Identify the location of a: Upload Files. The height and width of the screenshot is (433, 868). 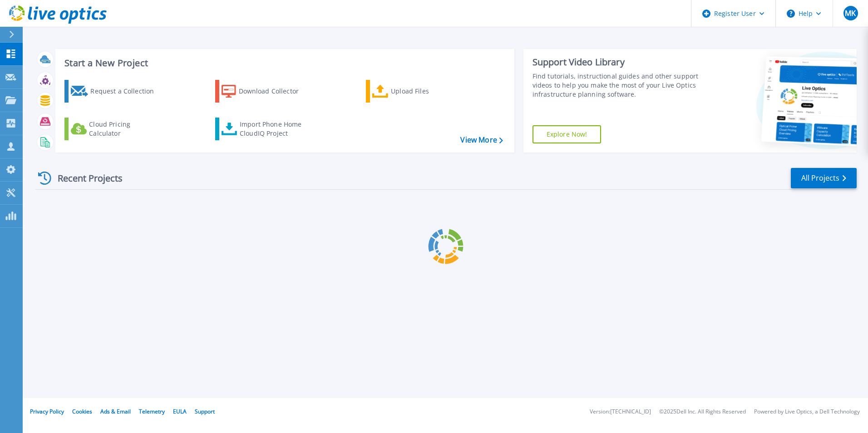
(417, 91).